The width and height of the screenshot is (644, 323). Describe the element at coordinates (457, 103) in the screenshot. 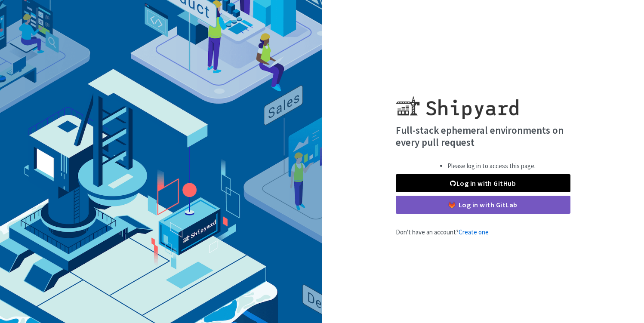

I see `img: Shipyard logo` at that location.